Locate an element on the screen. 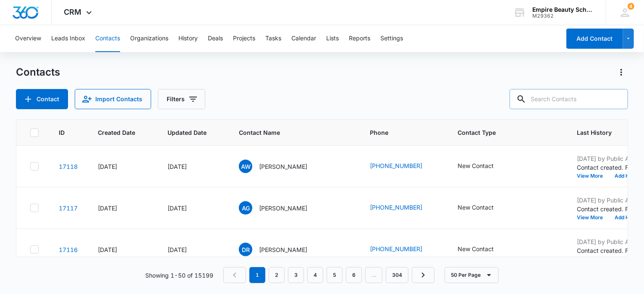 The height and width of the screenshot is (294, 644). span: ID is located at coordinates (62, 132).